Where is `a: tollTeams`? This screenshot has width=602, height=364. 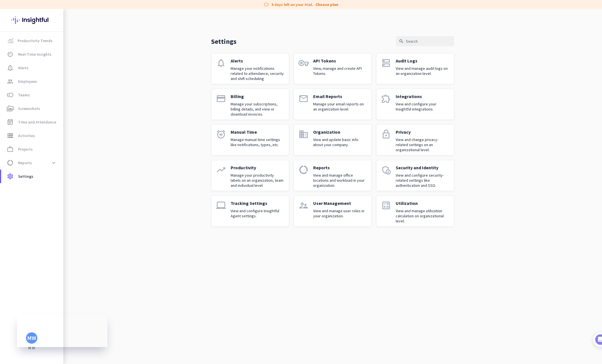
a: tollTeams is located at coordinates (32, 95).